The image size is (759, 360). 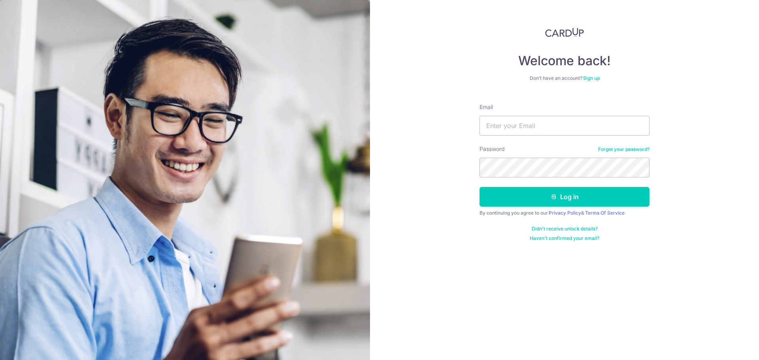 What do you see at coordinates (565, 229) in the screenshot?
I see `a: Didn't receive unlock details?` at bounding box center [565, 229].